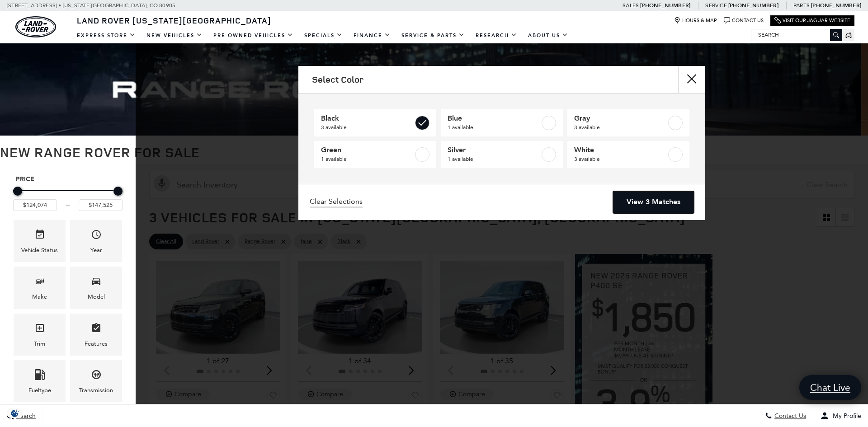  What do you see at coordinates (106, 35) in the screenshot?
I see `a: EXPRESS STORE` at bounding box center [106, 35].